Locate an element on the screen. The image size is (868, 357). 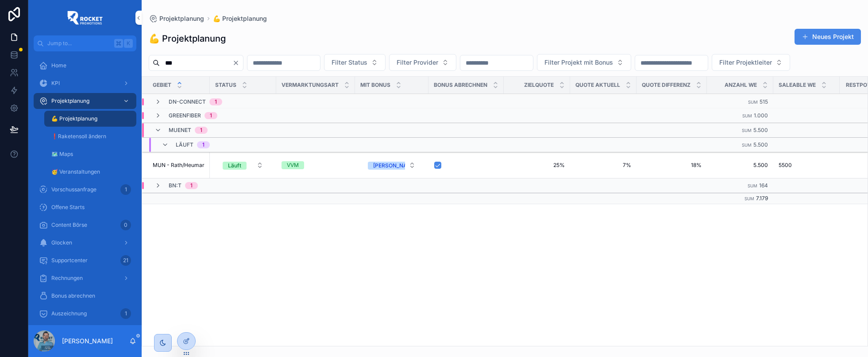
a: KPI is located at coordinates (85, 84).